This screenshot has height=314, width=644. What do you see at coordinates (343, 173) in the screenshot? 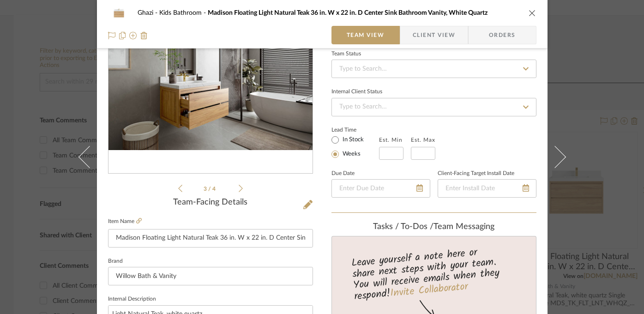
I see `label: Due Date` at bounding box center [343, 173].